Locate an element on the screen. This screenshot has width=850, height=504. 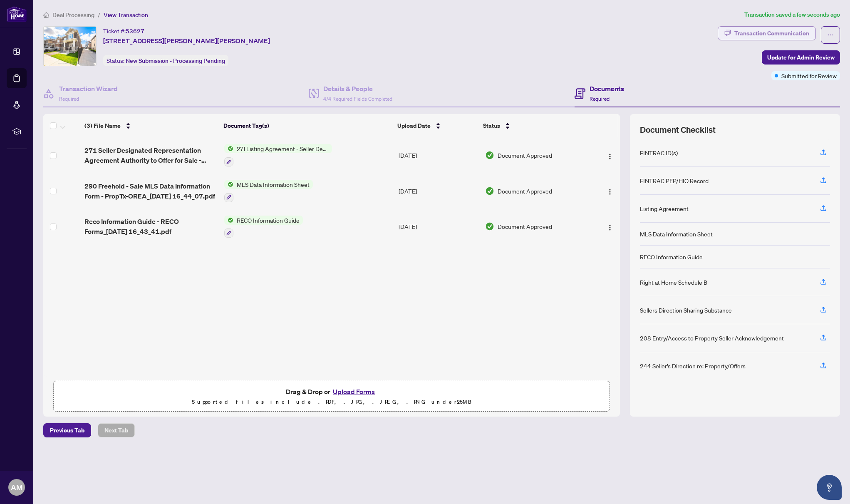
div: 208 Entry/Access to Property Seller Acknowledgement is located at coordinates (712, 338).